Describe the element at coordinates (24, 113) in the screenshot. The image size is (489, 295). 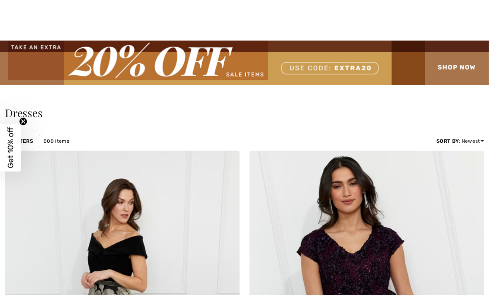
I see `span: Dresses` at that location.